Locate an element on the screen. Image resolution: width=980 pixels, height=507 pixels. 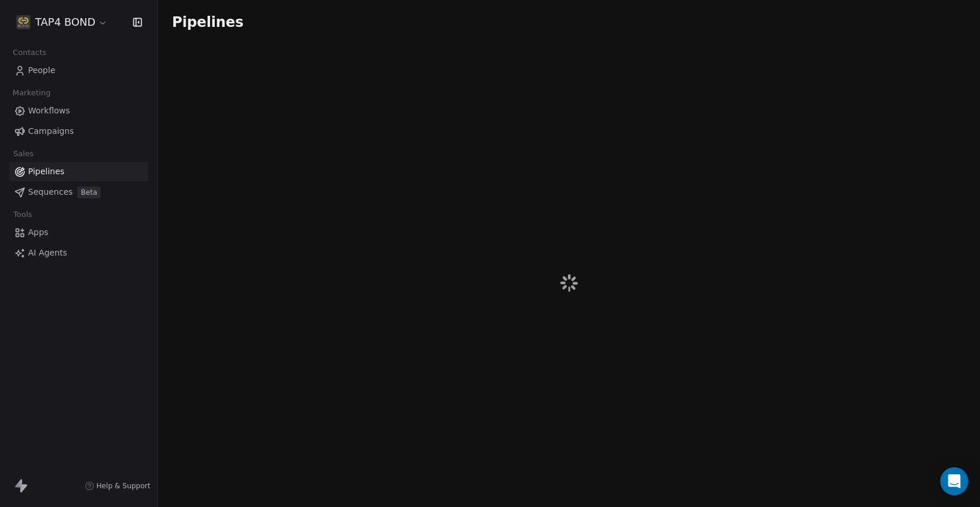
span: Workflows is located at coordinates (49, 110).